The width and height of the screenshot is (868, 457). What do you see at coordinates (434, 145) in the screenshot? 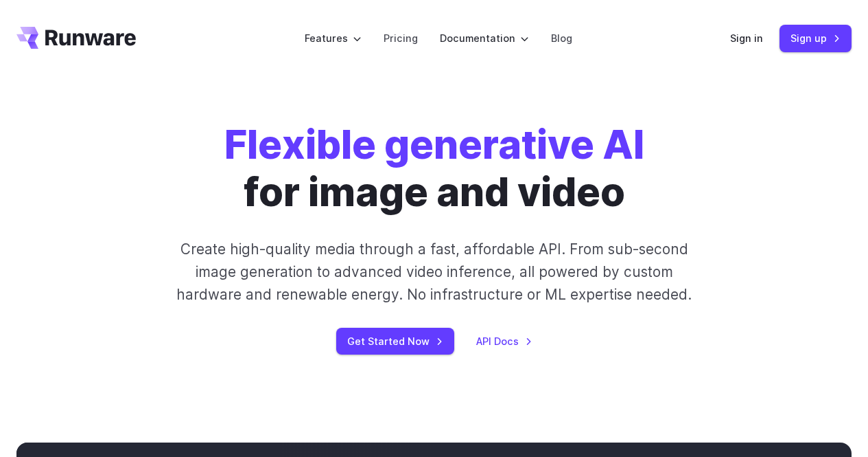
I see `strong: Flexible generative AI` at bounding box center [434, 145].